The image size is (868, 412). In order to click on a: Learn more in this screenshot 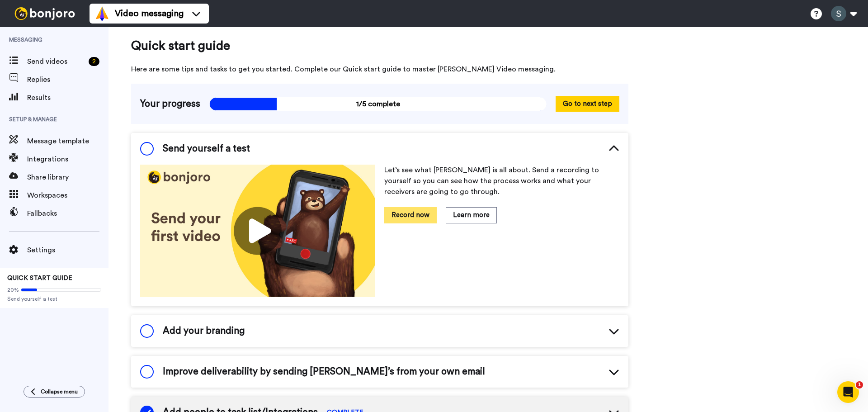, I will do `click(471, 215)`.